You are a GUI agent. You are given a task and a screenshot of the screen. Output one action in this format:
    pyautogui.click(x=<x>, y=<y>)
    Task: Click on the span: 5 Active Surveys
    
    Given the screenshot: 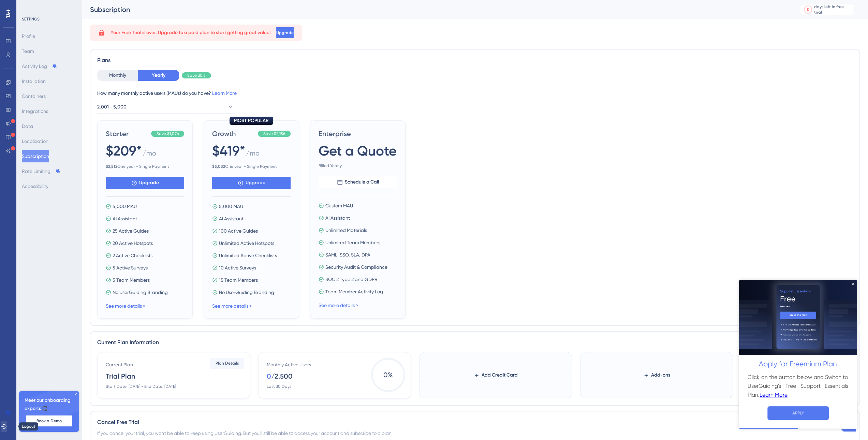 What is the action you would take?
    pyautogui.click(x=130, y=268)
    